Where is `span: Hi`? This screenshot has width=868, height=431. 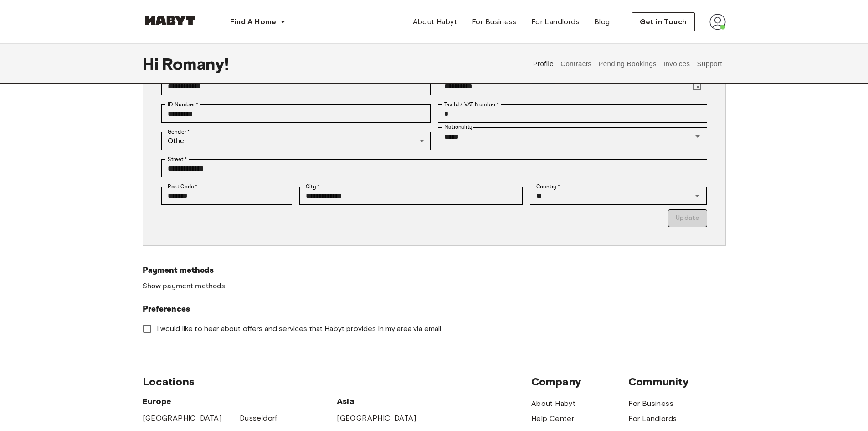
span: Hi is located at coordinates (152, 64).